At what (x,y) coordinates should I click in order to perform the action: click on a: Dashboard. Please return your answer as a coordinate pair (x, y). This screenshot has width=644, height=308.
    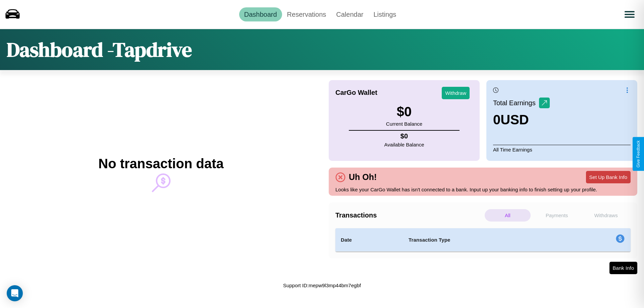
    Looking at the image, I should click on (260, 14).